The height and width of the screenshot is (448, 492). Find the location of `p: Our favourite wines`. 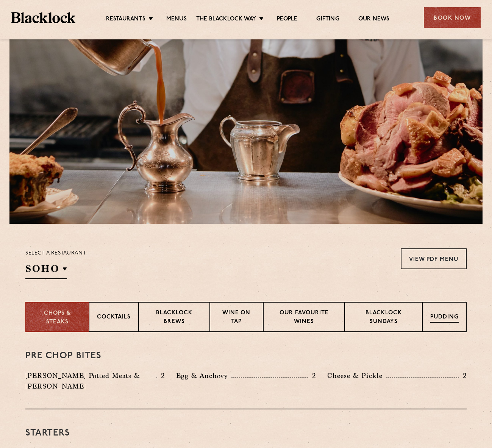

p: Our favourite wines is located at coordinates (304, 318).